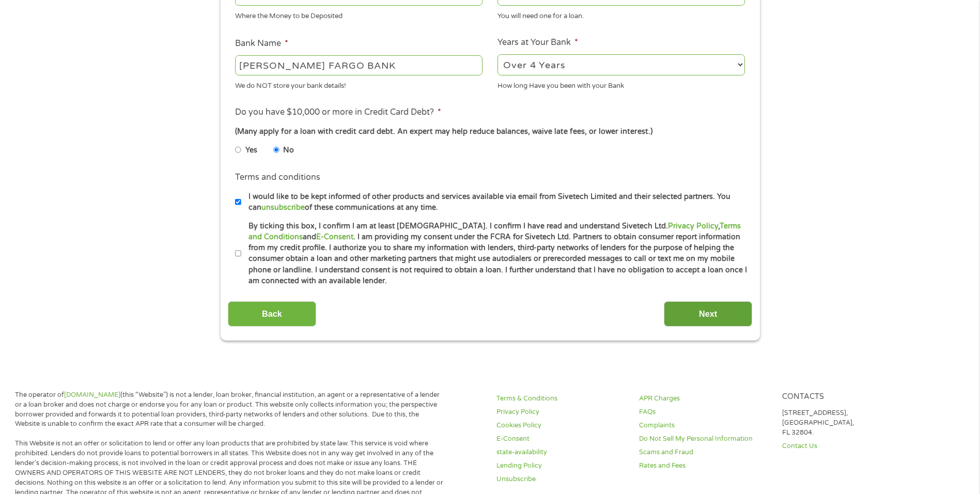 This screenshot has height=494, width=980. What do you see at coordinates (288, 151) in the screenshot?
I see `label: No` at bounding box center [288, 151].